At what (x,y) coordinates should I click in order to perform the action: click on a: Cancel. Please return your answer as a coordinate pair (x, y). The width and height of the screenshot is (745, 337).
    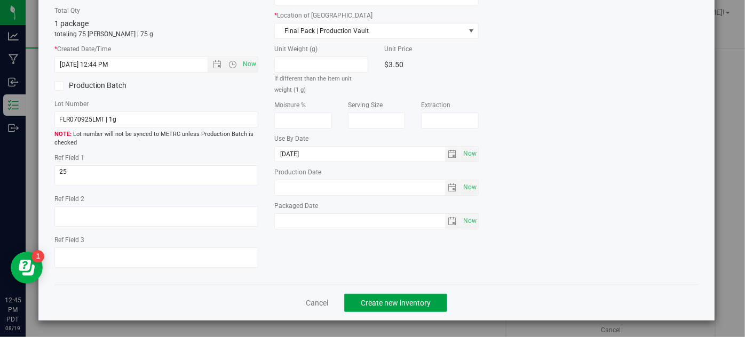
    Looking at the image, I should click on (317, 303).